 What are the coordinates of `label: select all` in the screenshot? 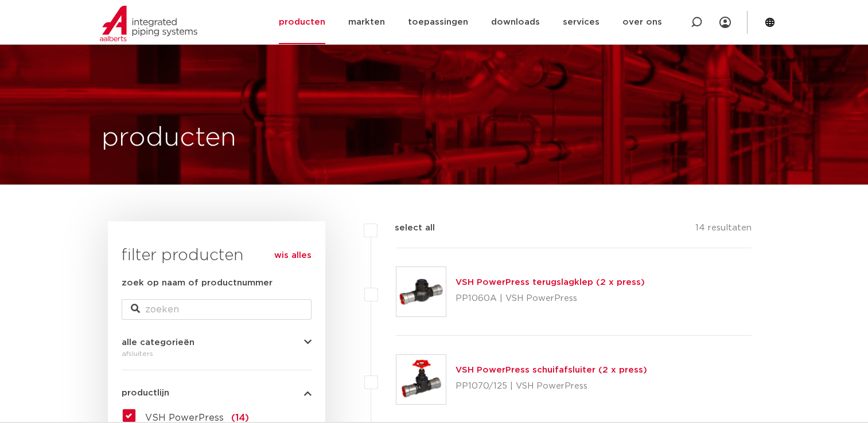 It's located at (406, 229).